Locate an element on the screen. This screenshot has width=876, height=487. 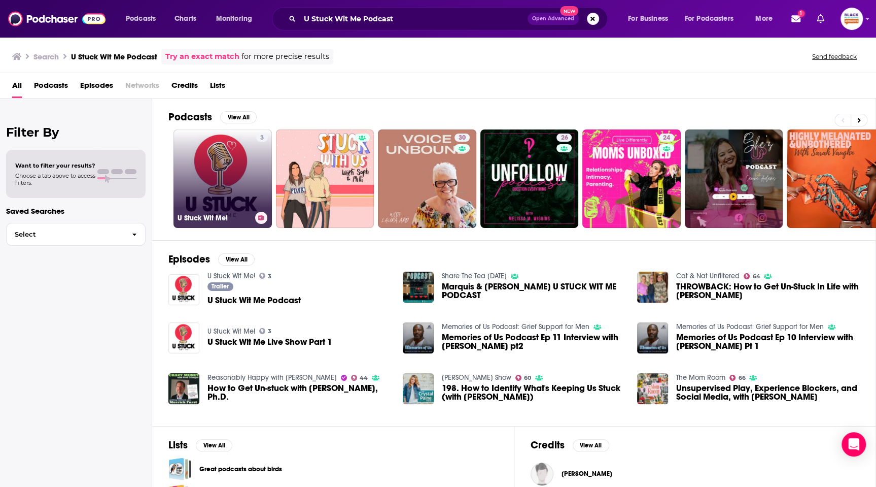
img: Unsupervised Play, Experience Blockers, and Social Media, with Tessa Stuckey is located at coordinates (652, 388).